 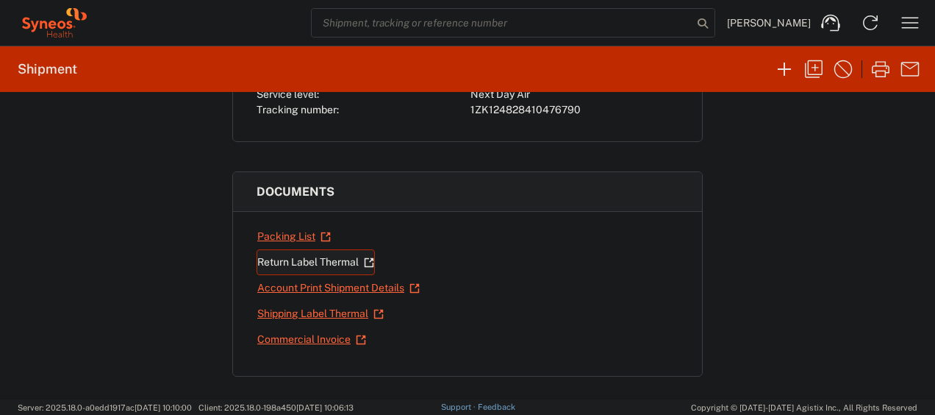 I want to click on a: Support, so click(x=460, y=407).